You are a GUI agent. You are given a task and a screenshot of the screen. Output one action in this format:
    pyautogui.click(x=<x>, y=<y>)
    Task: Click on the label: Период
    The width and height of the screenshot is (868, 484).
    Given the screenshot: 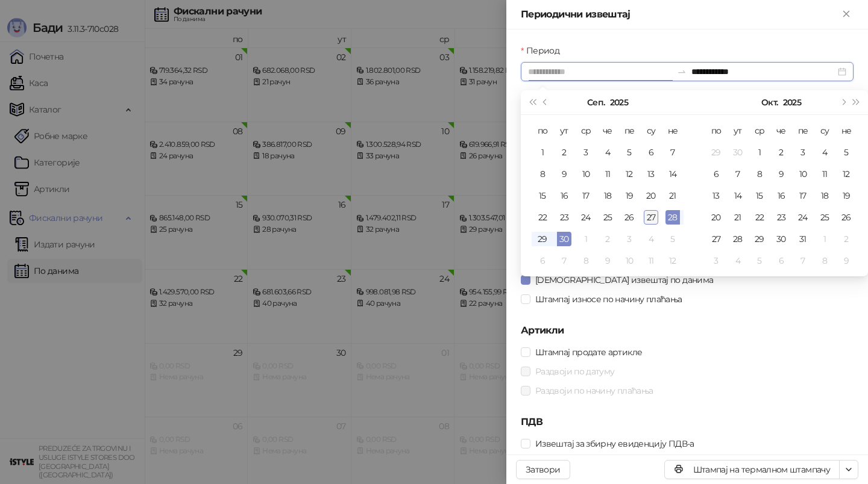 What is the action you would take?
    pyautogui.click(x=544, y=51)
    